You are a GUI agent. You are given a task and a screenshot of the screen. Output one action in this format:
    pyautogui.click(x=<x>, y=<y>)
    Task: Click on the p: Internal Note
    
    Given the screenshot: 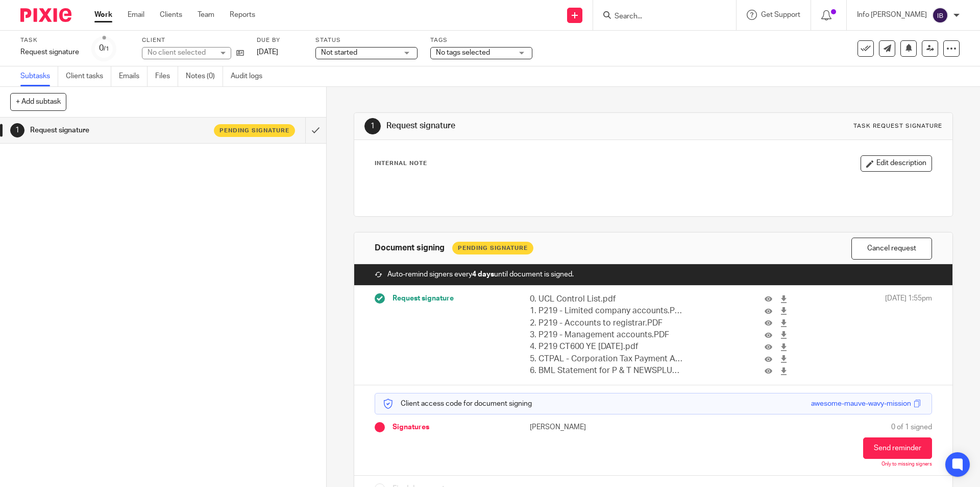 What is the action you would take?
    pyautogui.click(x=401, y=164)
    